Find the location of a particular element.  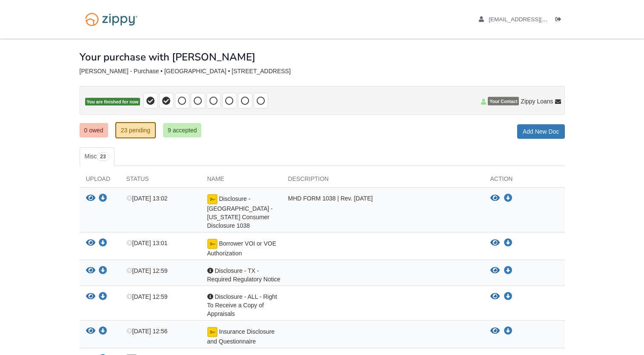

span: vrios323@gmail.com is located at coordinates (537, 19).